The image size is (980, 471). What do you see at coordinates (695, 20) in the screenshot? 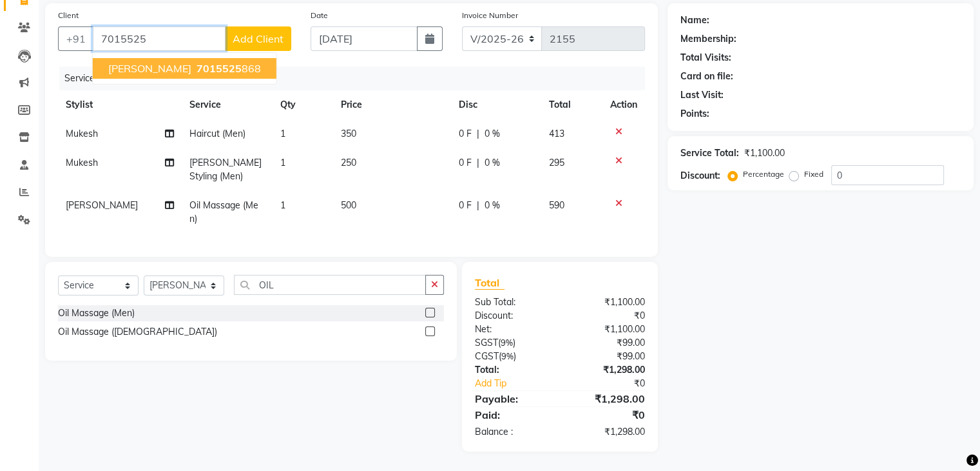
I see `div: Name:` at bounding box center [695, 20].